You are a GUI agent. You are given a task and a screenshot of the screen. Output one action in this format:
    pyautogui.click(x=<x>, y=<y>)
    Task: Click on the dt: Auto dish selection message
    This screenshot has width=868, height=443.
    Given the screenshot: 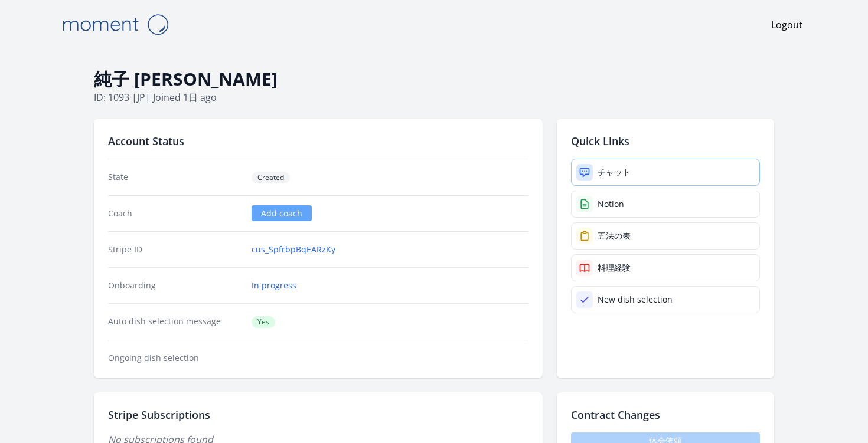 What is the action you would take?
    pyautogui.click(x=175, y=322)
    